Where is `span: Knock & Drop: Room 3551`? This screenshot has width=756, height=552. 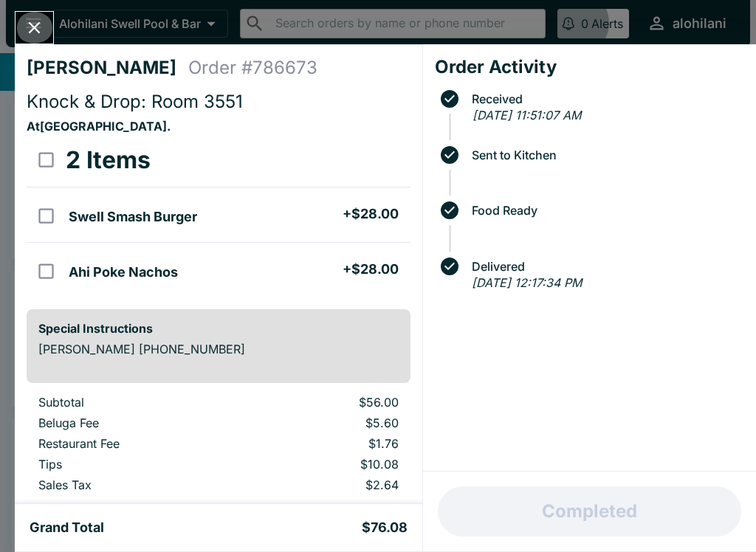
span: Knock & Drop: Room 3551 is located at coordinates (134, 101).